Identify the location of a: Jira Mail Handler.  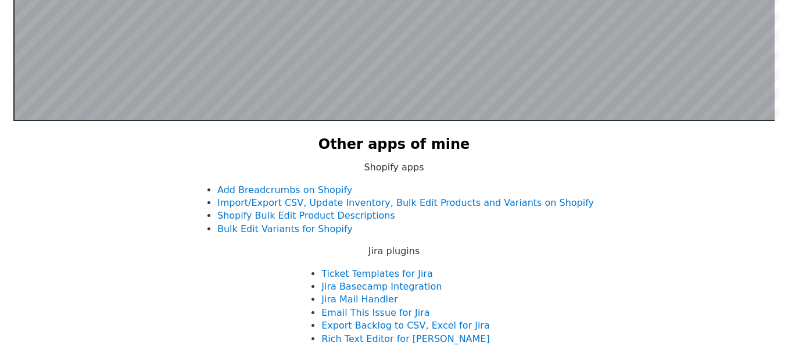
(359, 299).